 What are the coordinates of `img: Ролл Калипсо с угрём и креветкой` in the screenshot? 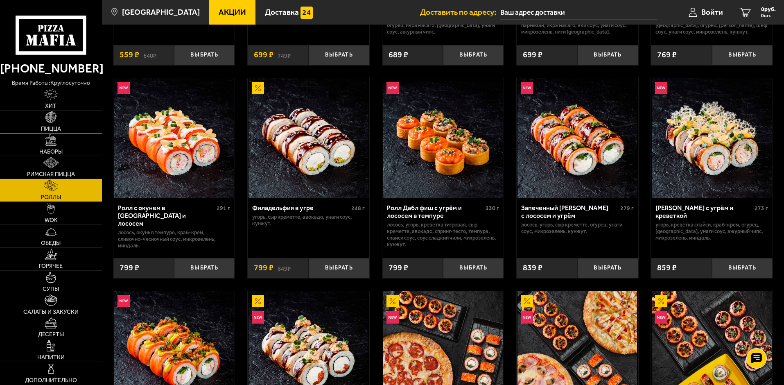 It's located at (712, 138).